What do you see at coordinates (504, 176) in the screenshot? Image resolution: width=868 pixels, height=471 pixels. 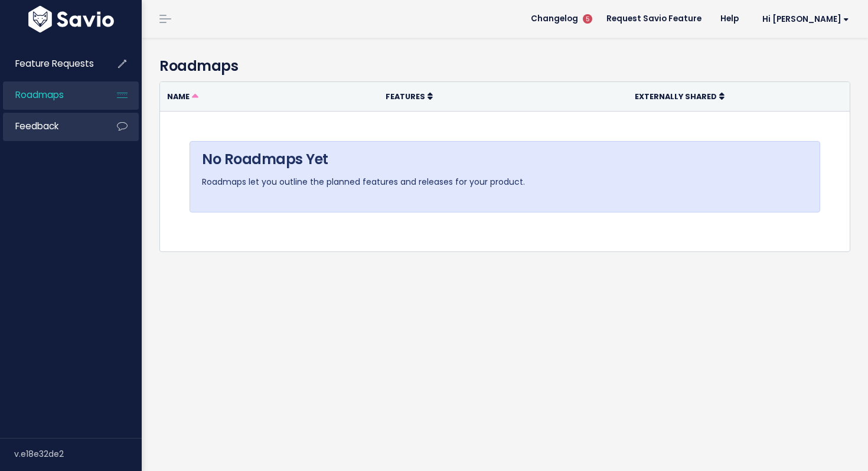 I see `div: Roadmaps let you outline the planned features and releases for your product.` at bounding box center [504, 176].